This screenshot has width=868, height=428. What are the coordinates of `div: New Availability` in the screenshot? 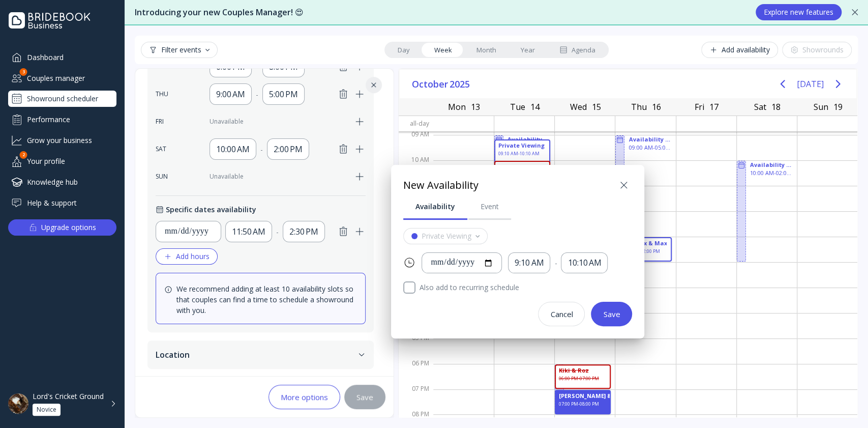 It's located at (441, 186).